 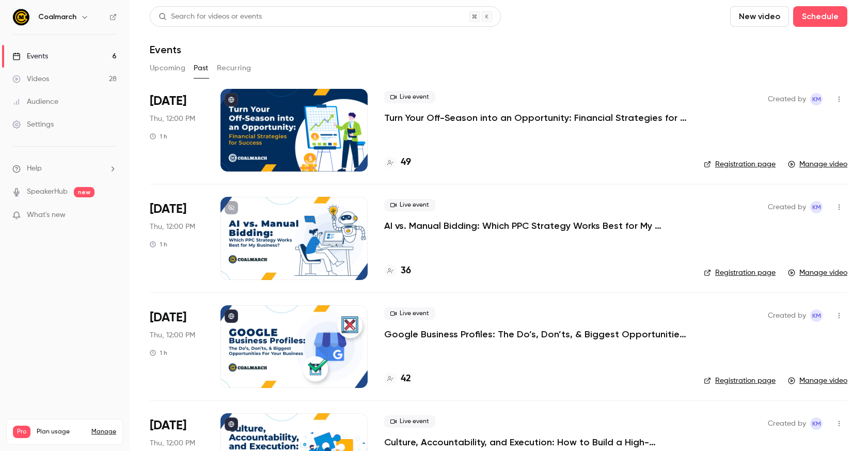 I want to click on a: 36, so click(x=397, y=271).